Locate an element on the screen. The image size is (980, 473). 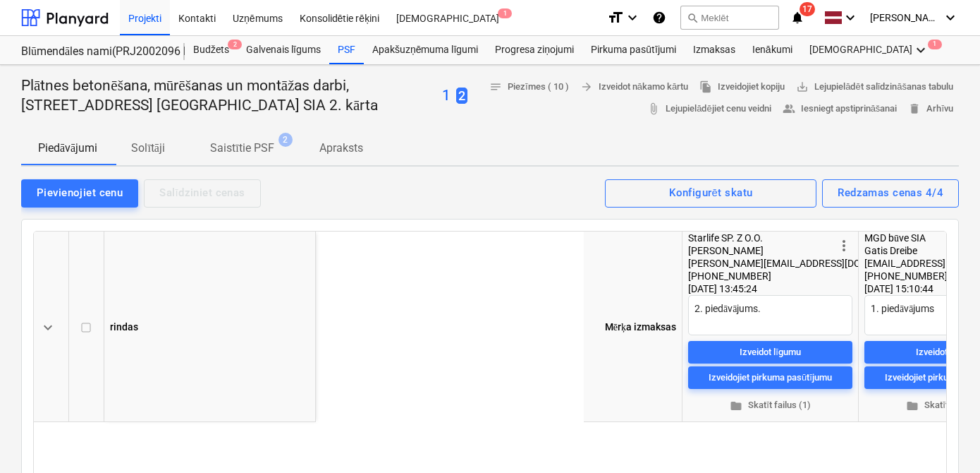
button: Iesniegt apstiprināšanai is located at coordinates (840, 109).